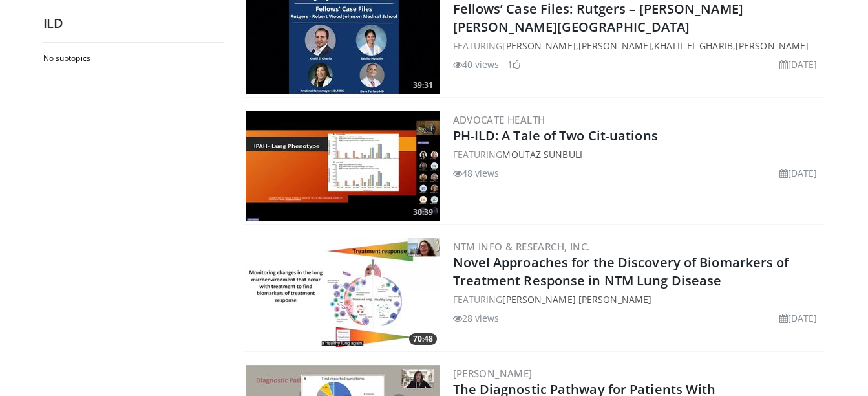  Describe the element at coordinates (522, 246) in the screenshot. I see `a: NTM Info & Research, Inc.` at that location.